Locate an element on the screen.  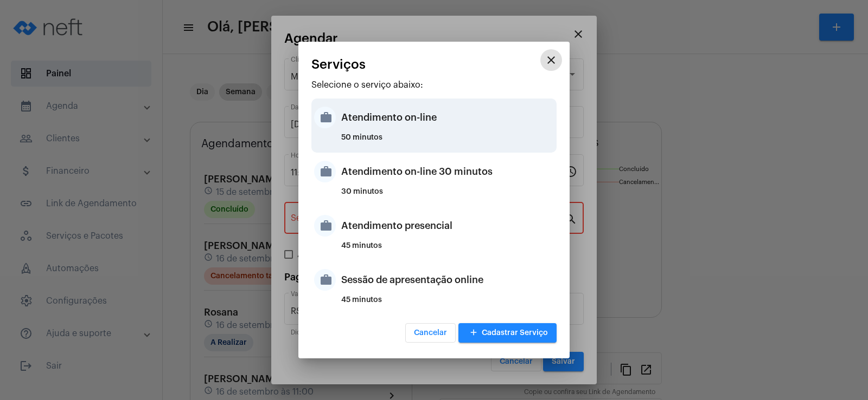
span: Serviços is located at coordinates (338, 65).